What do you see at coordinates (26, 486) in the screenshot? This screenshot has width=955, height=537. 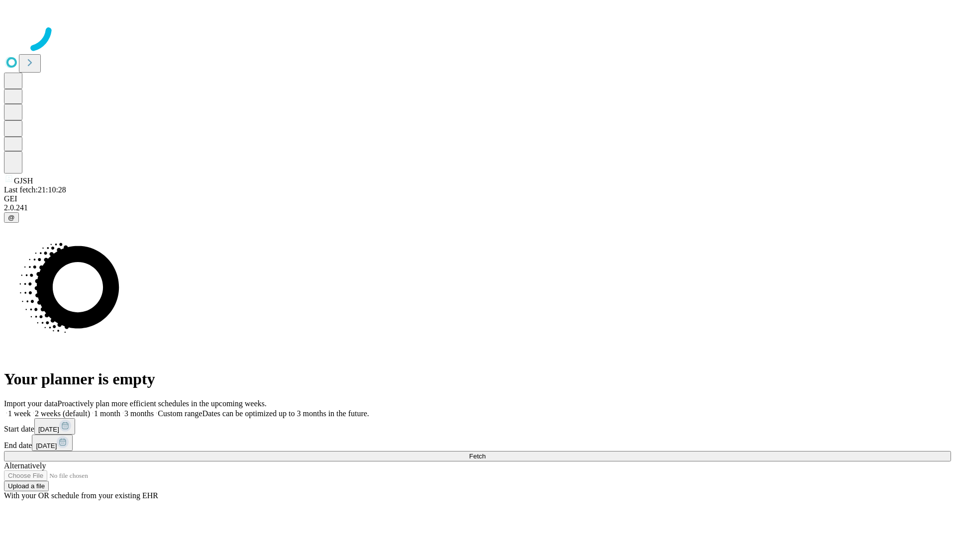 I see `button: Upload a file` at bounding box center [26, 486].